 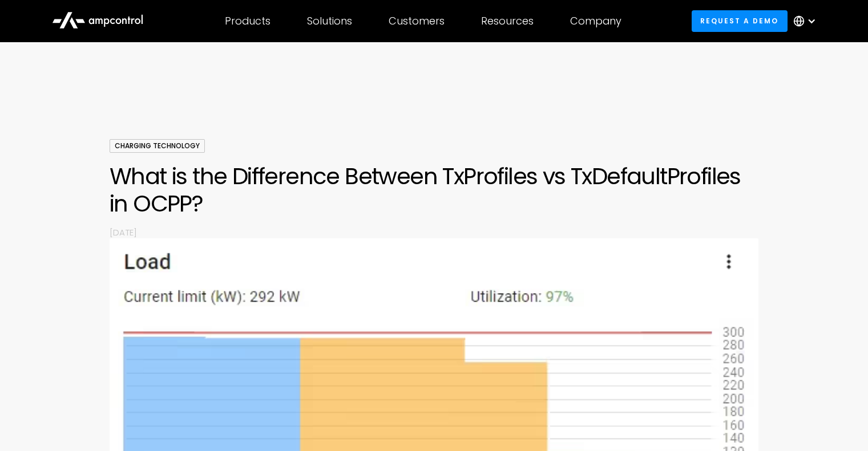 I want to click on a: Request a demo, so click(x=740, y=20).